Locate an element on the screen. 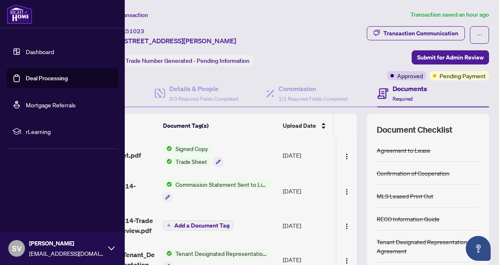 This screenshot has width=499, height=265. span: SV is located at coordinates (17, 248).